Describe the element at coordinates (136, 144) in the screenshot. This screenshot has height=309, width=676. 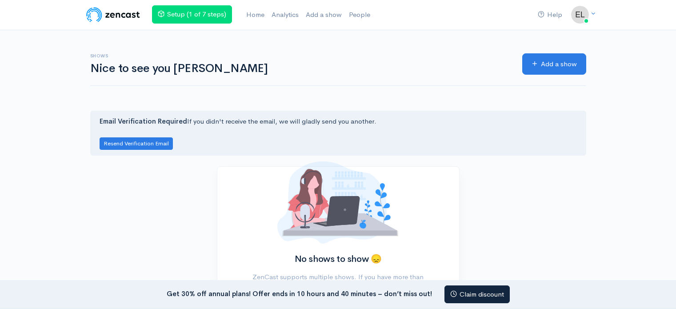
I see `button: Resend Verification Email` at that location.